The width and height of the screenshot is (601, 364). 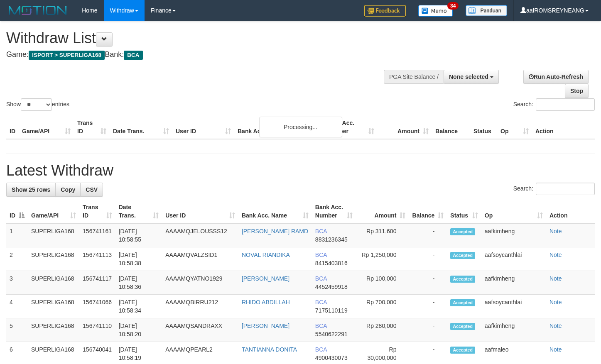 I want to click on td: 156741161, so click(x=97, y=235).